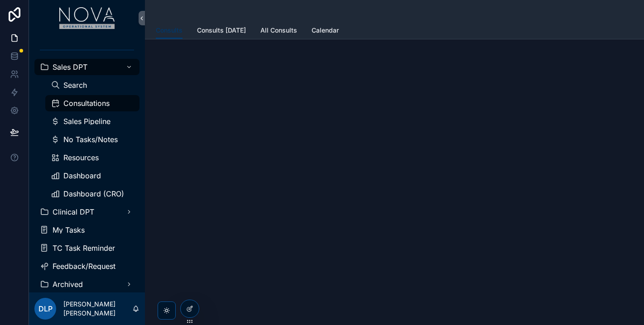 The height and width of the screenshot is (325, 644). What do you see at coordinates (279, 30) in the screenshot?
I see `span: All Consults` at bounding box center [279, 30].